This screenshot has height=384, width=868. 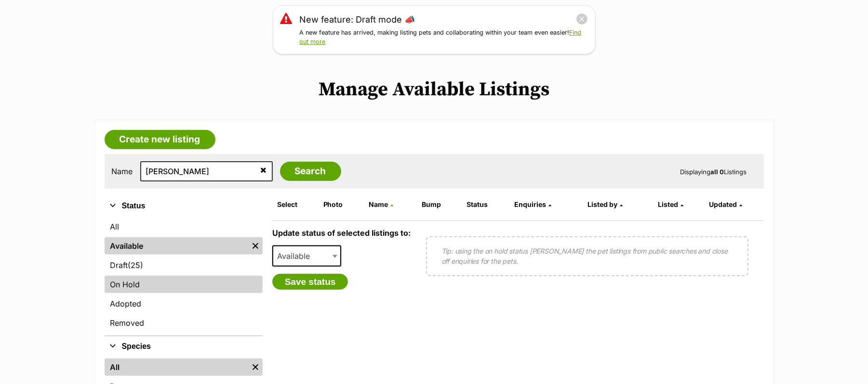 I want to click on span: Listed, so click(x=668, y=204).